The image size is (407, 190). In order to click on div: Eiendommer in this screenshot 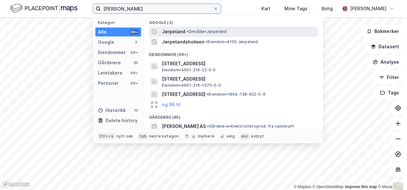, I will do `click(112, 52)`.